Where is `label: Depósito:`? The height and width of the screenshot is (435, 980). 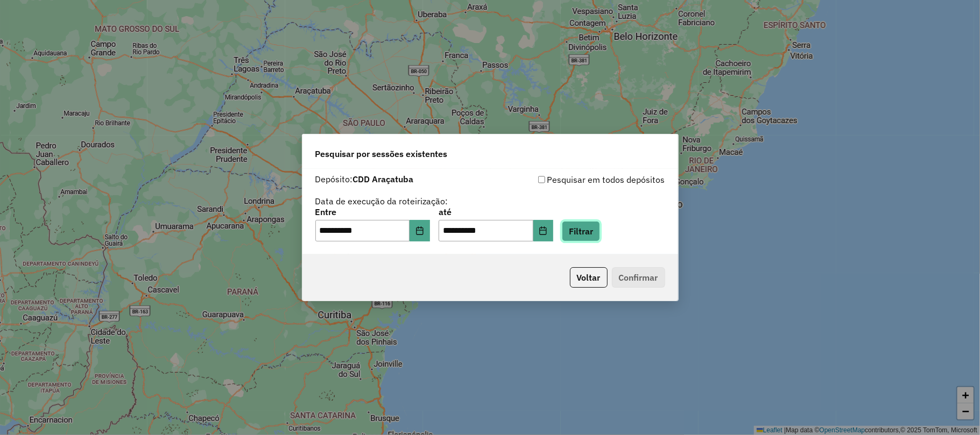
label: Depósito: is located at coordinates (364, 179).